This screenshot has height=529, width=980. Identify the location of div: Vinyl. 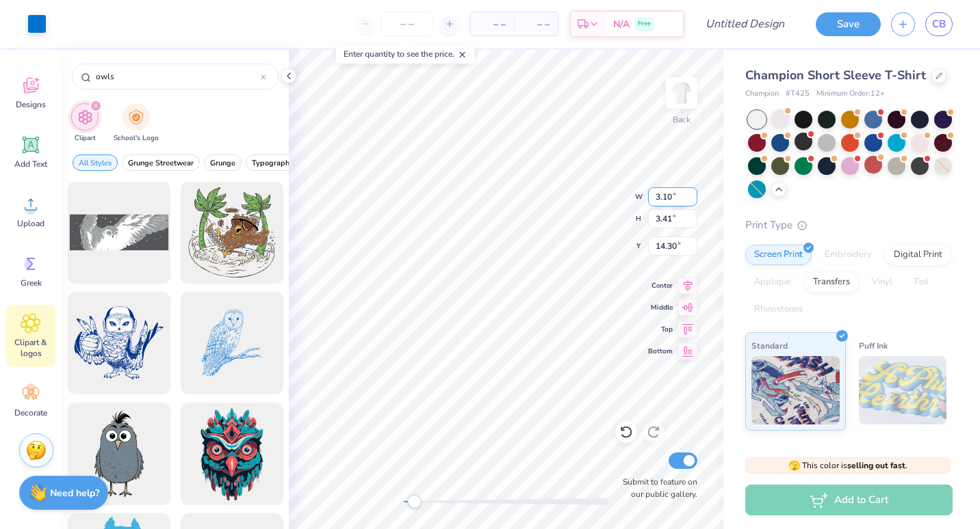
(882, 283).